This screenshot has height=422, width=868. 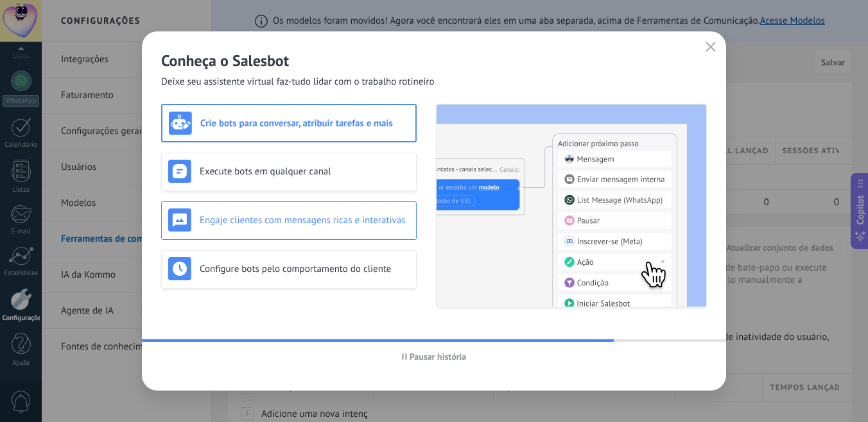 I want to click on span: Deixe seu assistente virtual faz-tudo lidar com o trabalho rotineiro, so click(x=297, y=82).